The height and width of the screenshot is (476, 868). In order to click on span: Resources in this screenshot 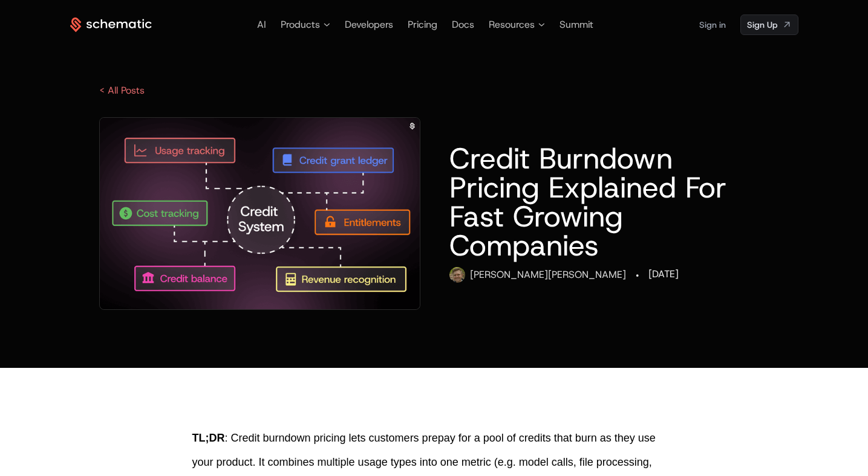, I will do `click(511, 25)`.